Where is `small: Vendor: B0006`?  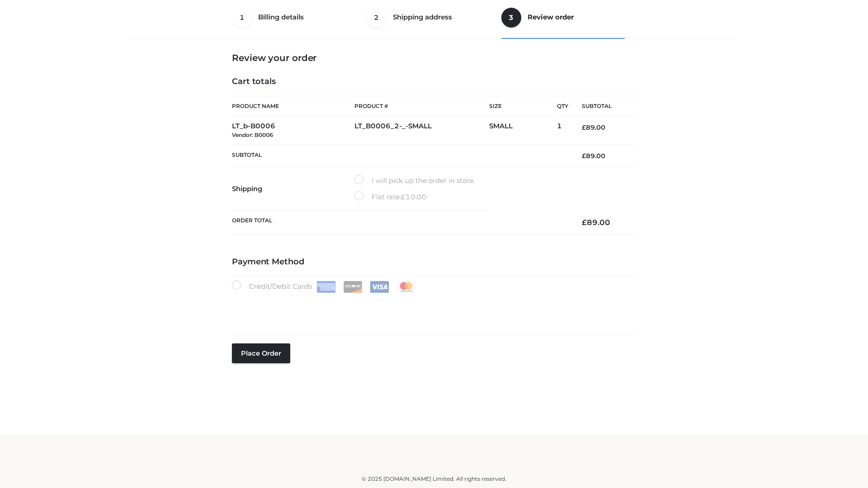 small: Vendor: B0006 is located at coordinates (253, 135).